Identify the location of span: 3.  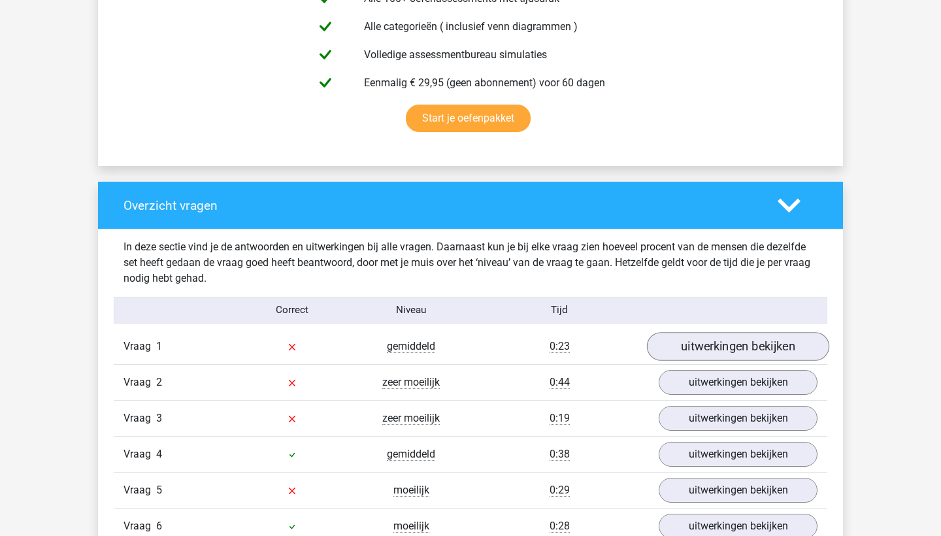
(159, 418).